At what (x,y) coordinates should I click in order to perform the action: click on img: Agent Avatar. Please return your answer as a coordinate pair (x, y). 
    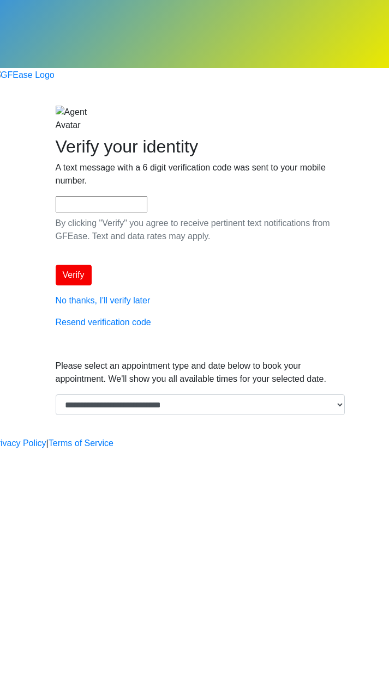
    Looking at the image, I should click on (72, 119).